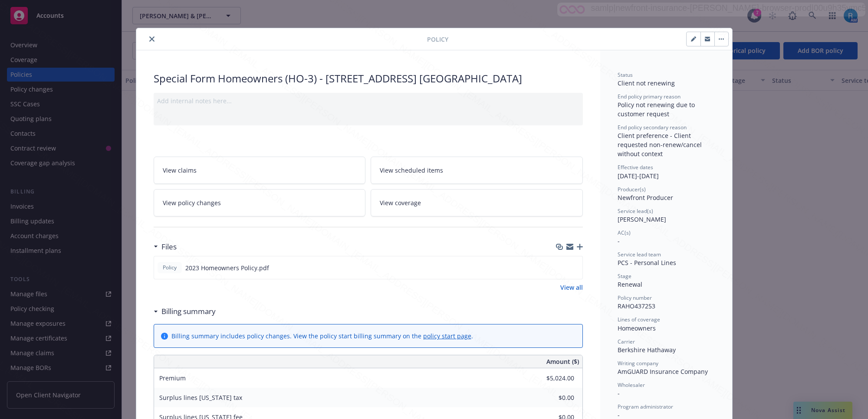 The height and width of the screenshot is (419, 868). Describe the element at coordinates (180, 170) in the screenshot. I see `span: View claims` at that location.